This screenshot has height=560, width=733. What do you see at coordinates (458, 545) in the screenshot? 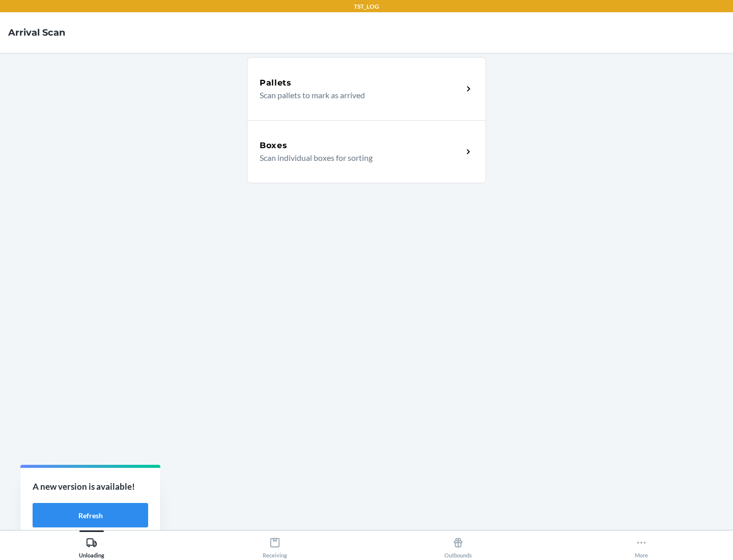
I see `div: Outbounds` at bounding box center [458, 545].